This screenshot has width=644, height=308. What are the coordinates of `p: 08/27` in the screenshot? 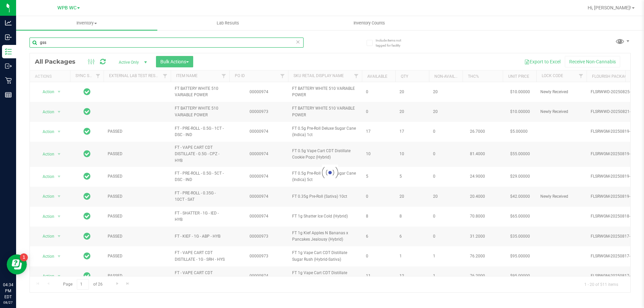 It's located at (8, 302).